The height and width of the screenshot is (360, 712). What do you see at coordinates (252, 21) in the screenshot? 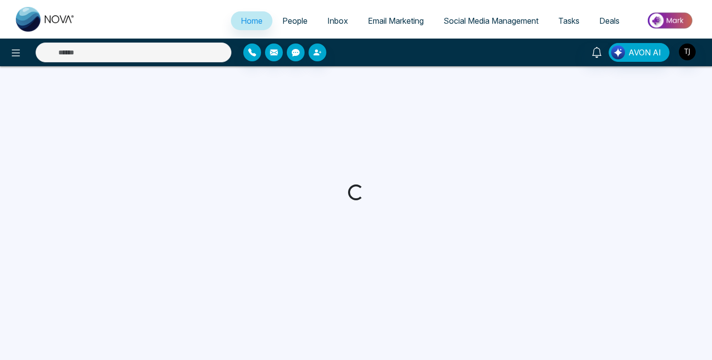
I see `a: Home` at bounding box center [252, 21].